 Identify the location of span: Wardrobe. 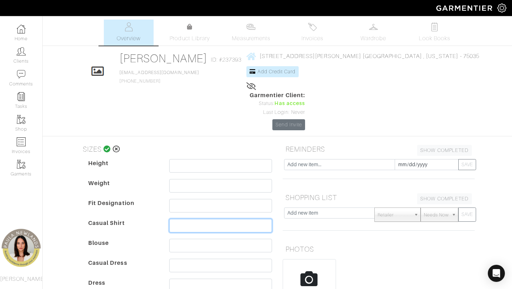
(373, 38).